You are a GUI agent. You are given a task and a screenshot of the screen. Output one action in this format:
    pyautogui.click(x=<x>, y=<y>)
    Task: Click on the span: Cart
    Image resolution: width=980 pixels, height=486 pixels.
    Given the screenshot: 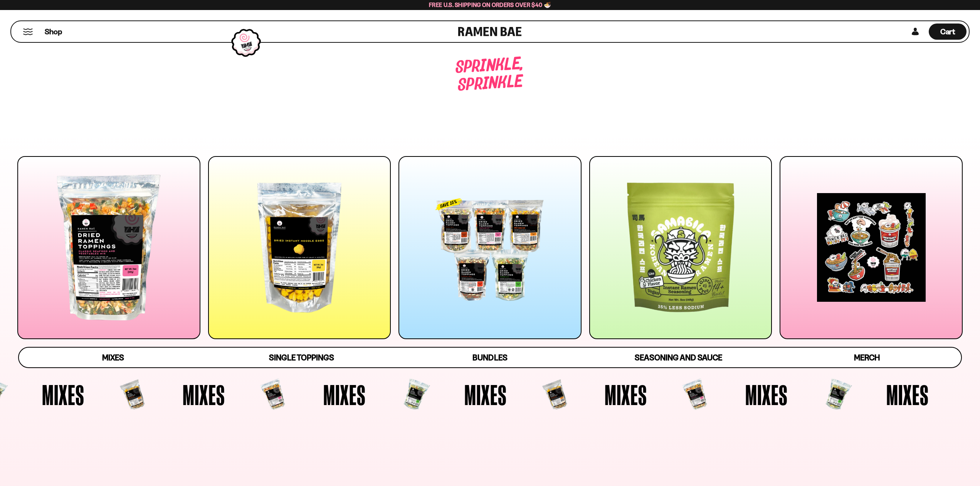 What is the action you would take?
    pyautogui.click(x=948, y=32)
    